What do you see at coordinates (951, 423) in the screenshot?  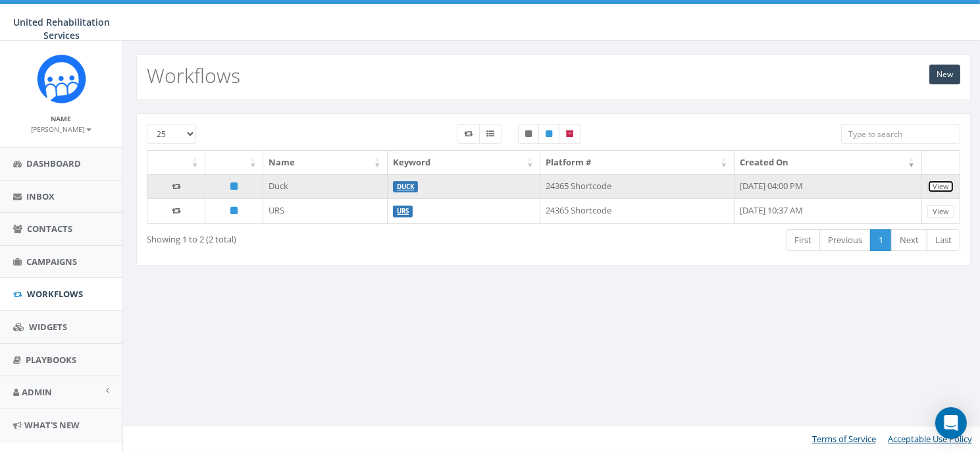 I see `div: Open Intercom Messenger` at bounding box center [951, 423].